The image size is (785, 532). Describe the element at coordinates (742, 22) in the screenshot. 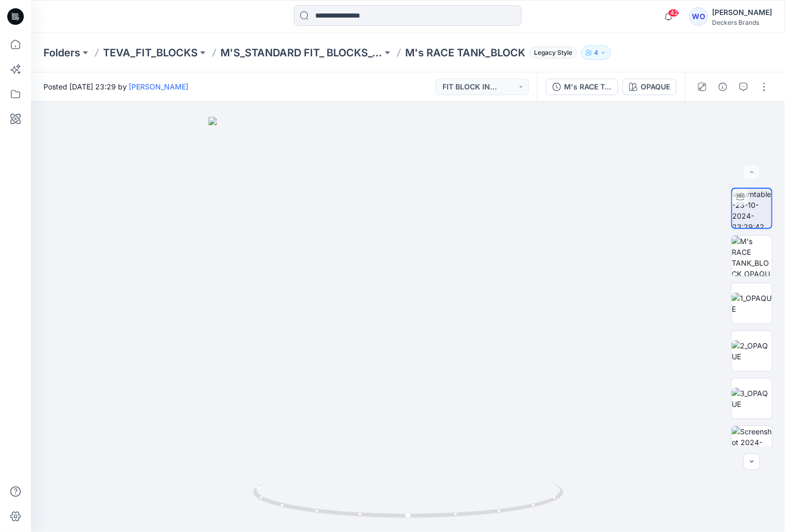

I see `div: Deckers Brands` at that location.